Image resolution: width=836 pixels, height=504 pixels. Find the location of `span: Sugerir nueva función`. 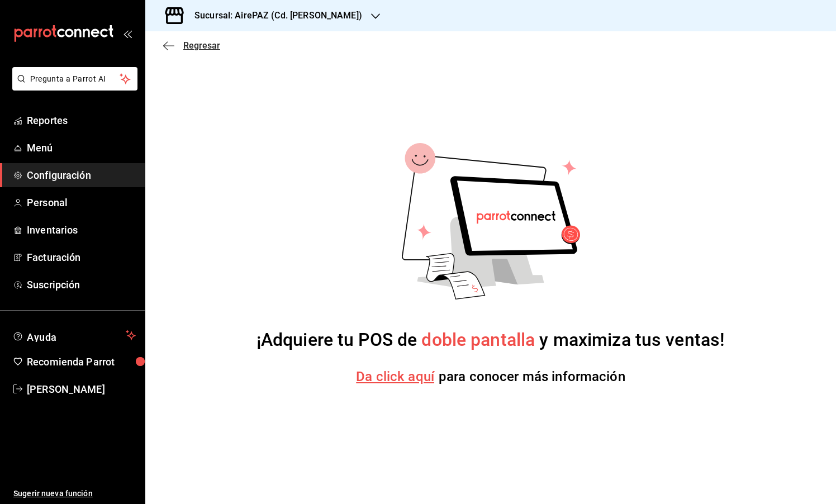

span: Sugerir nueva función is located at coordinates (74, 493).